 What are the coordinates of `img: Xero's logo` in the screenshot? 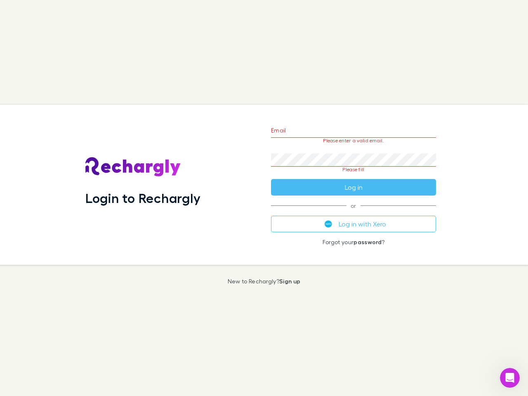 It's located at (329, 224).